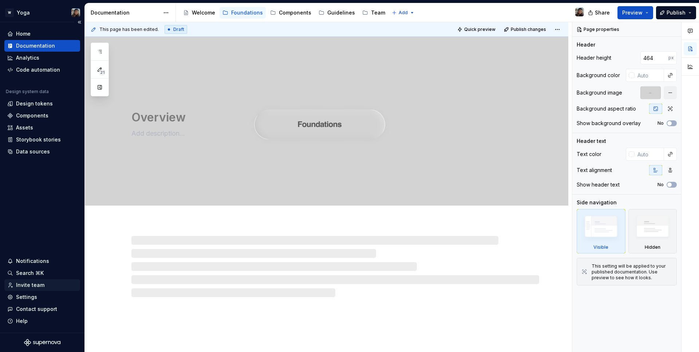 Image resolution: width=699 pixels, height=352 pixels. What do you see at coordinates (334, 118) in the screenshot?
I see `textarea: Overview` at bounding box center [334, 118].